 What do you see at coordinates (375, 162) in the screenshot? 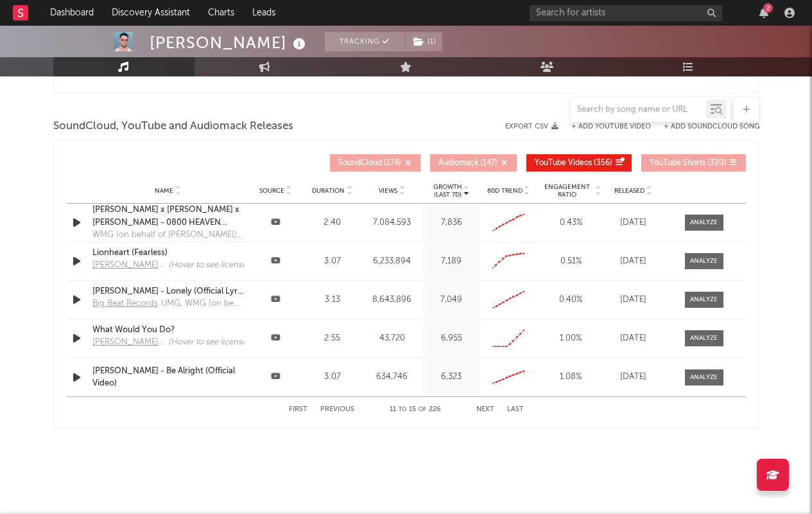
I see `button: SoundCloud(174)` at bounding box center [375, 162].